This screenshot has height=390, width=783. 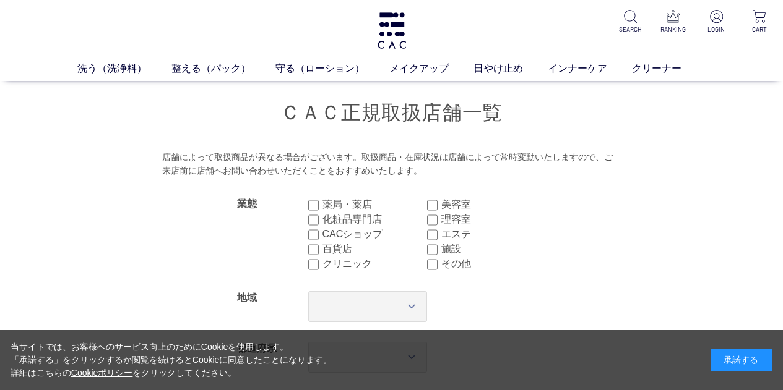 What do you see at coordinates (374, 205) in the screenshot?
I see `label: 薬局・薬店` at bounding box center [374, 205].